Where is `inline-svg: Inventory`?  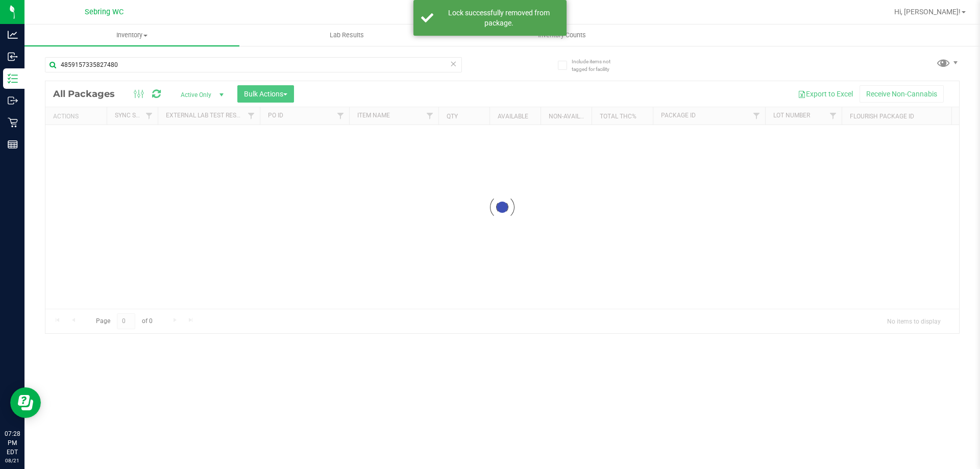
inline-svg: Inventory is located at coordinates (13, 78).